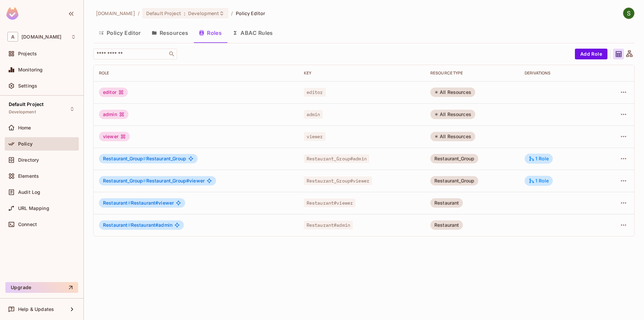  What do you see at coordinates (629, 13) in the screenshot?
I see `img: Shakti Seniyar` at bounding box center [629, 13].